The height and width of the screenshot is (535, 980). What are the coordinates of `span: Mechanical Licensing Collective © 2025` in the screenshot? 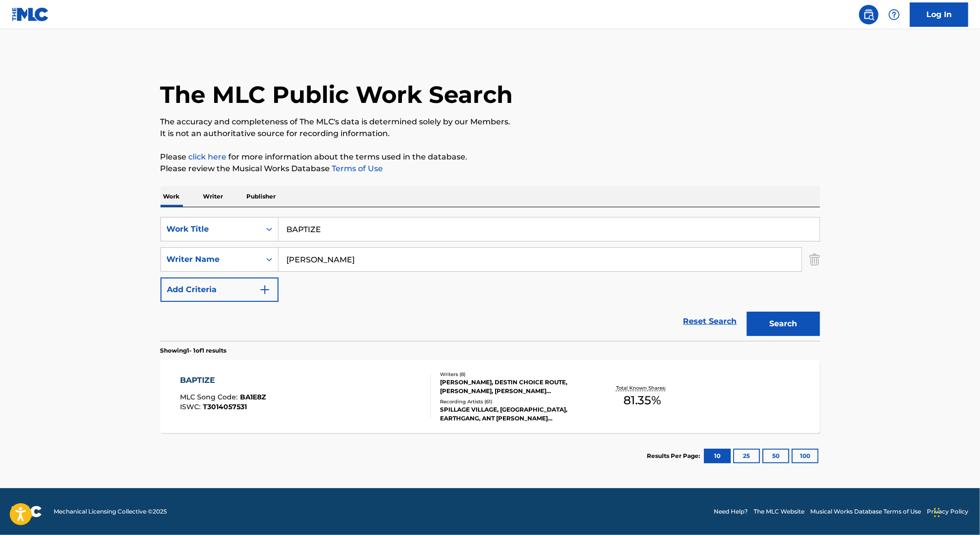 It's located at (110, 512).